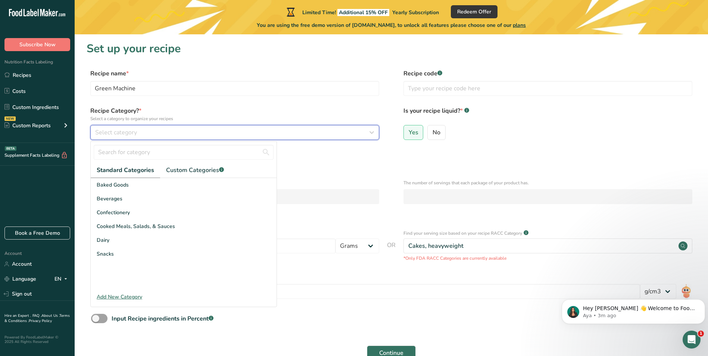 The image size is (708, 356). What do you see at coordinates (40, 321) in the screenshot?
I see `a: Privacy Policy` at bounding box center [40, 321].